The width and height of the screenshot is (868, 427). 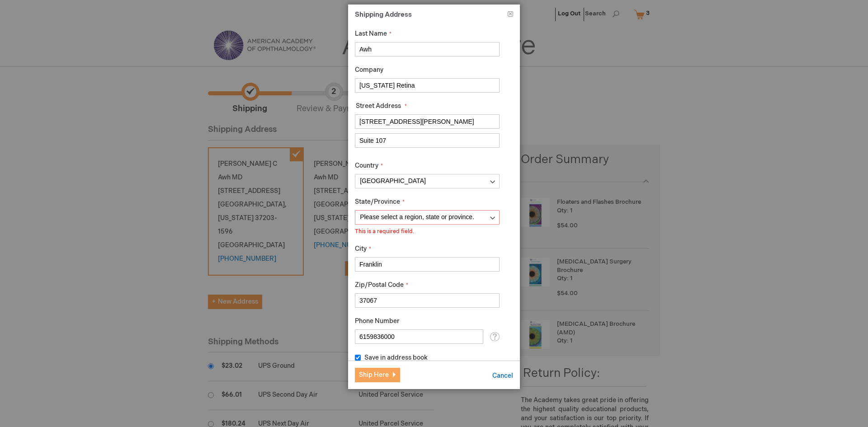 I want to click on span: Phone Number, so click(x=377, y=321).